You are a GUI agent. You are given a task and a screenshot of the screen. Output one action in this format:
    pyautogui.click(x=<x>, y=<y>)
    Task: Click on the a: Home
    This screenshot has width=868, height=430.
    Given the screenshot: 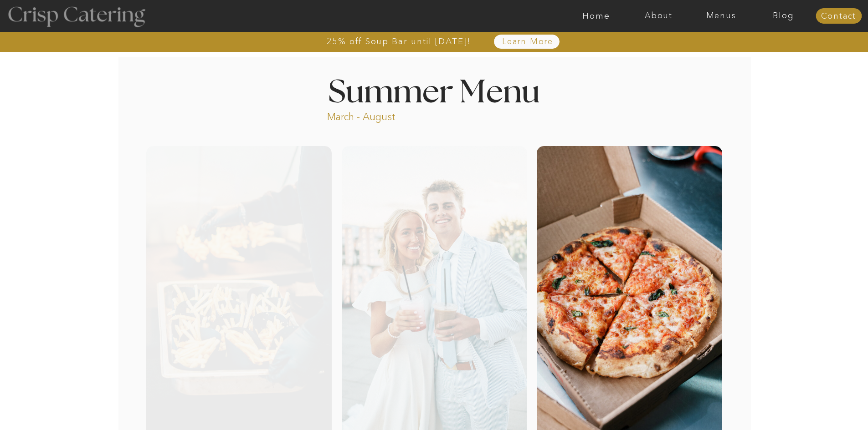 What is the action you would take?
    pyautogui.click(x=596, y=16)
    